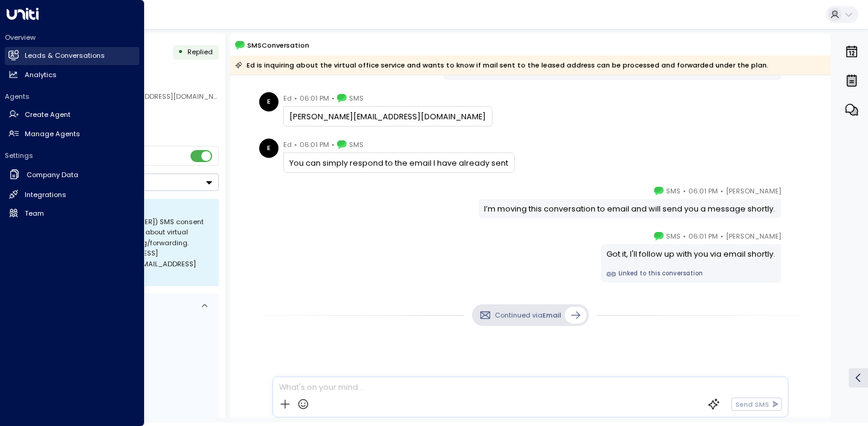  What do you see at coordinates (72, 96) in the screenshot?
I see `h2: Agents` at bounding box center [72, 96].